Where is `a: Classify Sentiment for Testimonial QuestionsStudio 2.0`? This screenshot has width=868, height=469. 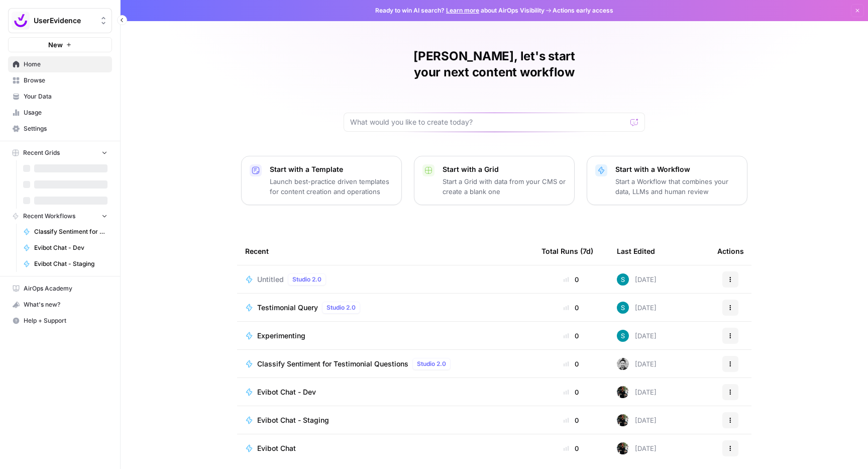 a: Classify Sentiment for Testimonial QuestionsStudio 2.0 is located at coordinates (386, 364).